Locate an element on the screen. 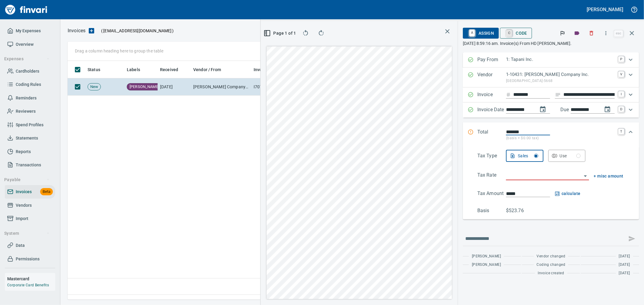 The image size is (644, 305). button: Labels is located at coordinates (577, 33).